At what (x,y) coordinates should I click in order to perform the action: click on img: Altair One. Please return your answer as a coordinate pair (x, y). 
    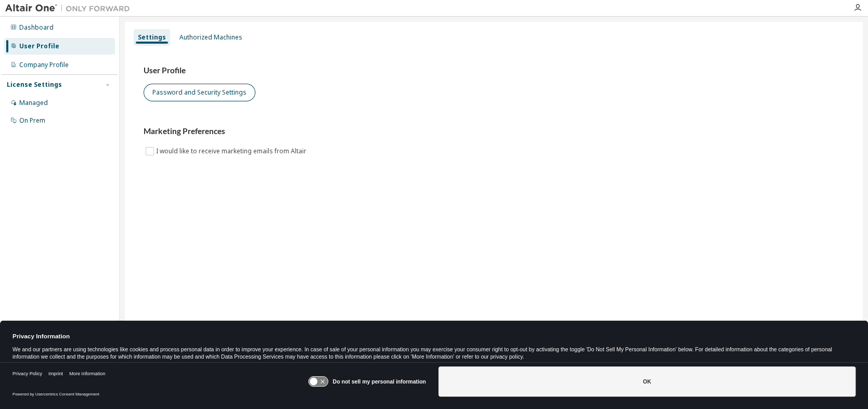
    Looking at the image, I should click on (70, 9).